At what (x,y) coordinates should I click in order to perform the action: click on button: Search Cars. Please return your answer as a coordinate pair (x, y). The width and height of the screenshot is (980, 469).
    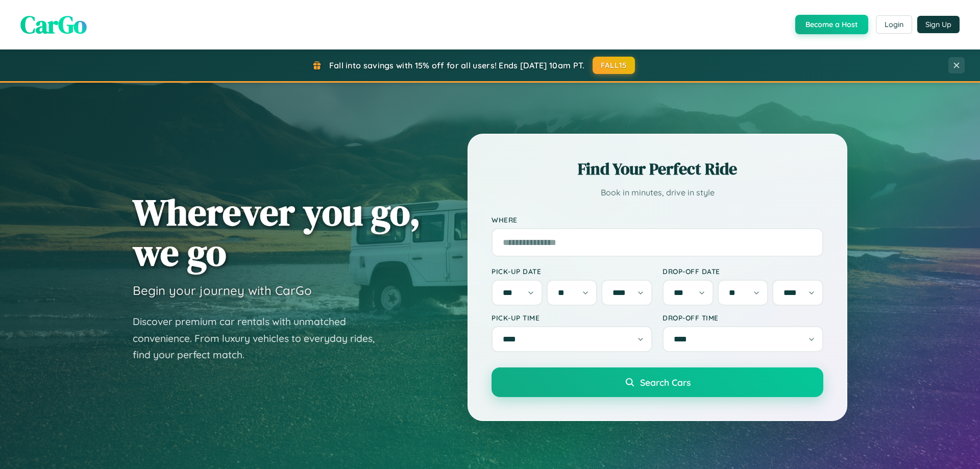
    Looking at the image, I should click on (657, 382).